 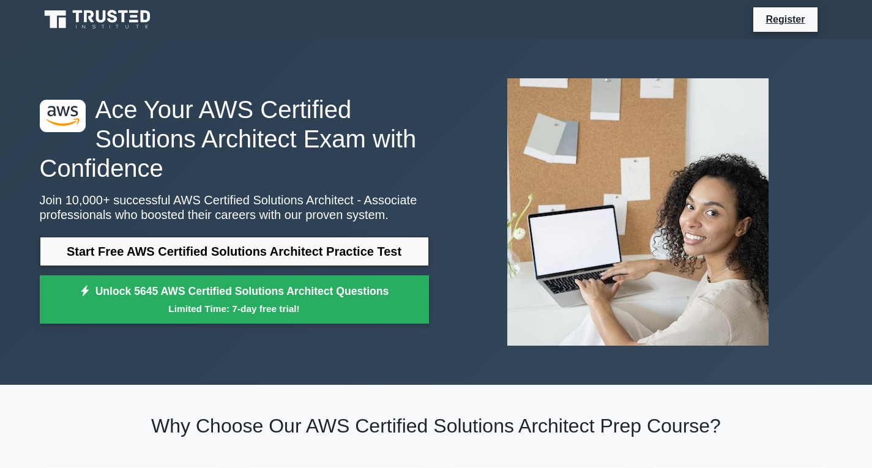 What do you see at coordinates (234, 300) in the screenshot?
I see `a: Unlock 5645 AWS Certified Solutions Architect QuestionsLimited Time: 7-day free trial!` at bounding box center [234, 300].